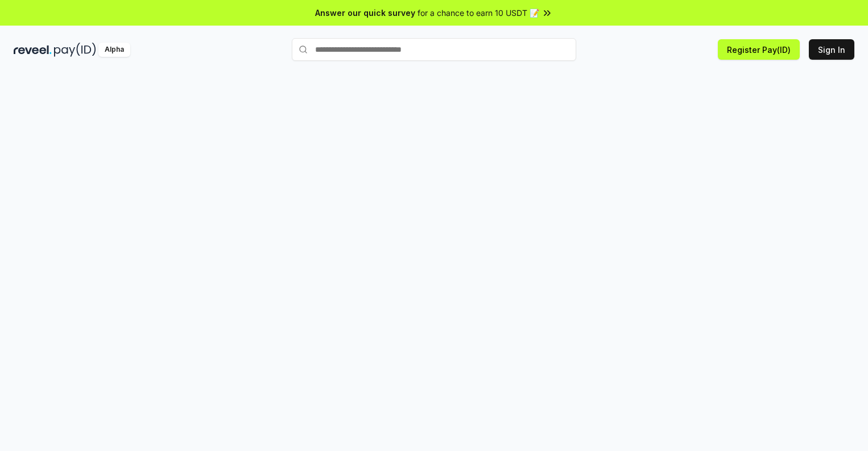  Describe the element at coordinates (478, 12) in the screenshot. I see `span: for a chance to earn 10 USDT 📝` at that location.